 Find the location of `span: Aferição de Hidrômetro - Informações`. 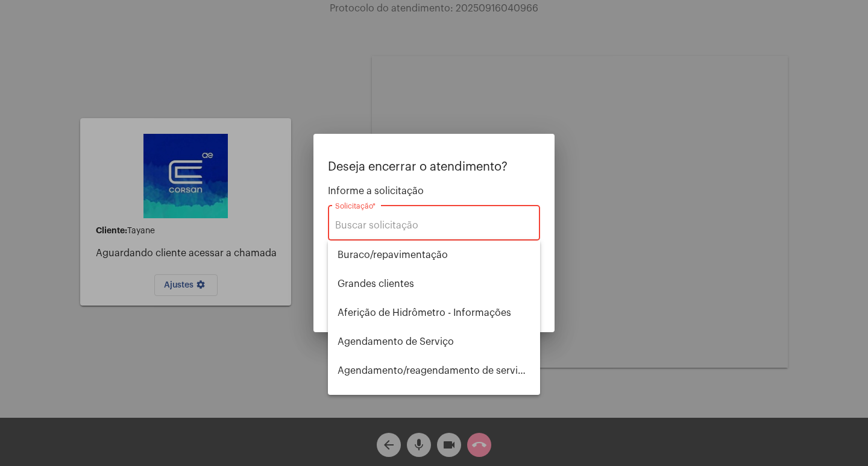

span: Aferição de Hidrômetro - Informações is located at coordinates (434, 313).